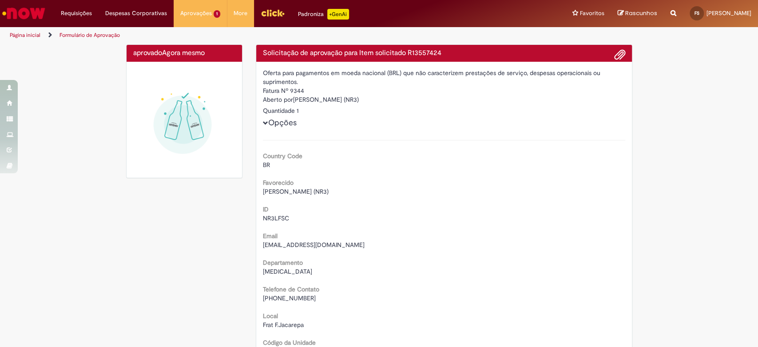 Image resolution: width=758 pixels, height=347 pixels. What do you see at coordinates (266, 209) in the screenshot?
I see `b: ID` at bounding box center [266, 209].